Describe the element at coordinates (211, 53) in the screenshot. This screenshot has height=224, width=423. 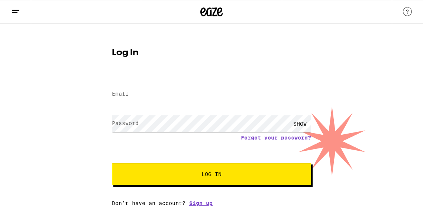
I see `h1: Log In` at that location.